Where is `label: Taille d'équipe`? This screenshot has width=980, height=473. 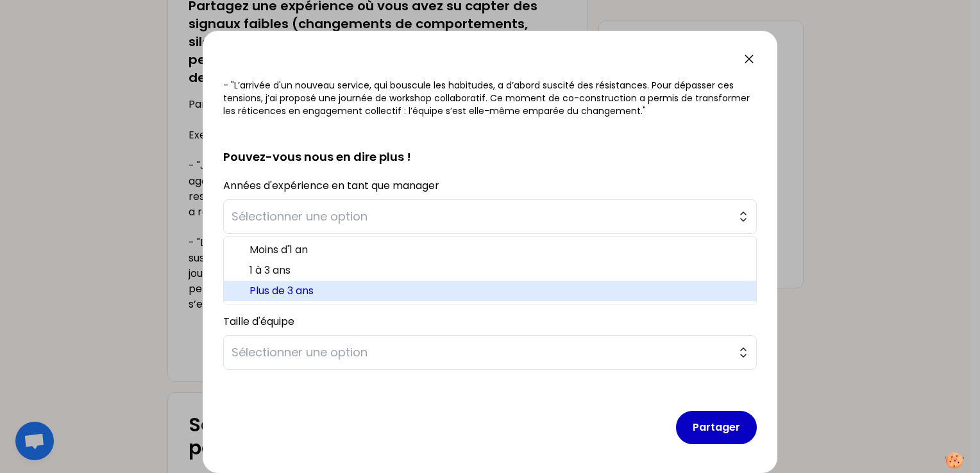
label: Taille d'équipe is located at coordinates (258, 321).